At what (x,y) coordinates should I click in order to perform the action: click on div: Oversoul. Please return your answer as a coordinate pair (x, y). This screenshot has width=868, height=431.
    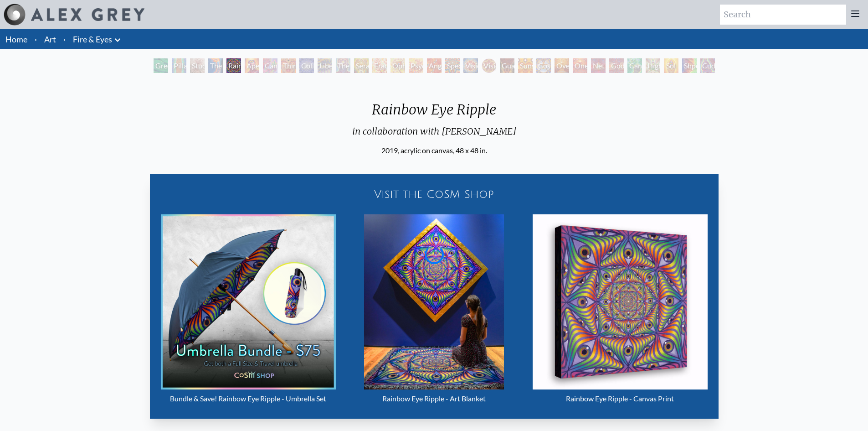
    Looking at the image, I should click on (562, 65).